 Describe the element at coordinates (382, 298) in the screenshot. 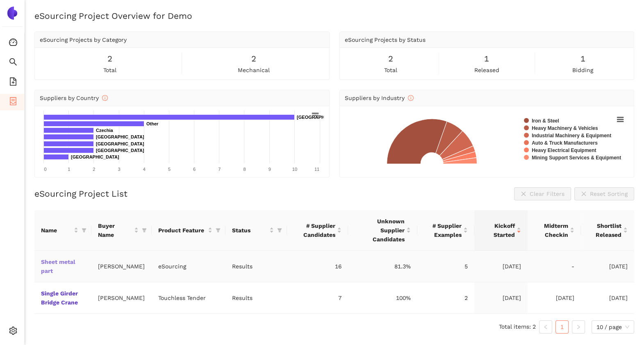

I see `td: 100%` at that location.